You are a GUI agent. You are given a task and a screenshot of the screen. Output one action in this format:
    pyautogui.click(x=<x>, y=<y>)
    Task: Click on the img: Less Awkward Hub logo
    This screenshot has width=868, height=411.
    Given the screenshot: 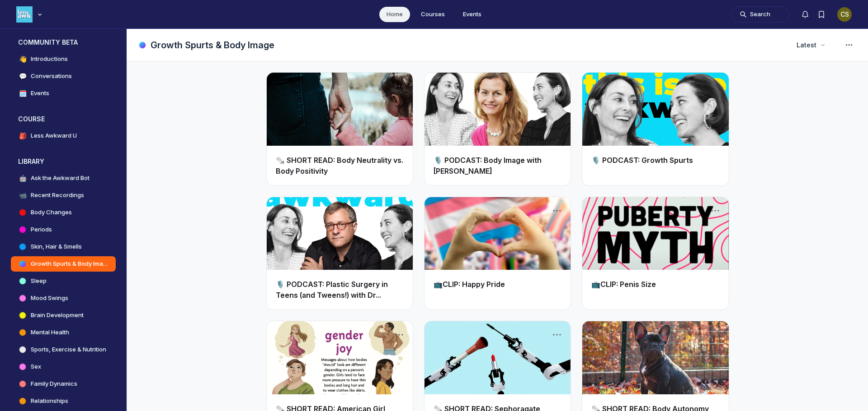 What is the action you would take?
    pyautogui.click(x=24, y=14)
    